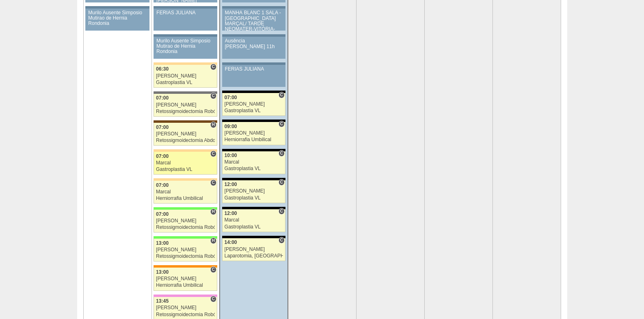  Describe the element at coordinates (231, 126) in the screenshot. I see `span: 09:00` at that location.